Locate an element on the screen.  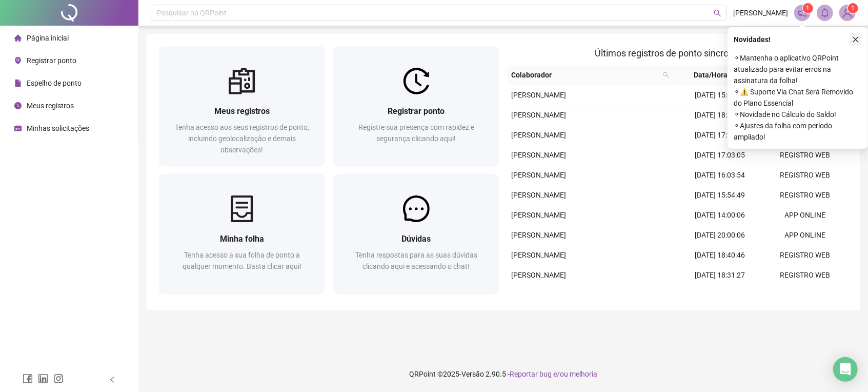
a: Registrar pontoRegistre sua presença com rapidez e segurança clicando aqui! is located at coordinates (416, 106).